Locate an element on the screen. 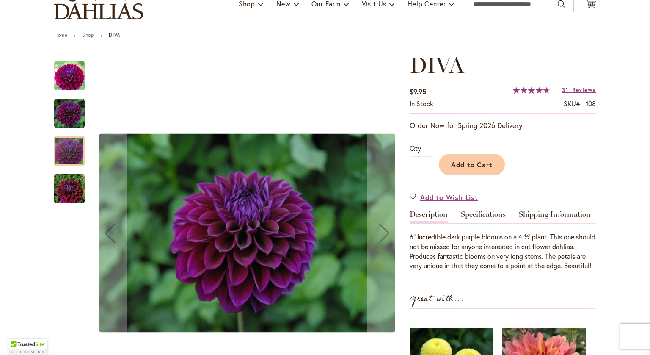  p: Order Now for Spring 2026 Delivery is located at coordinates (503, 125).